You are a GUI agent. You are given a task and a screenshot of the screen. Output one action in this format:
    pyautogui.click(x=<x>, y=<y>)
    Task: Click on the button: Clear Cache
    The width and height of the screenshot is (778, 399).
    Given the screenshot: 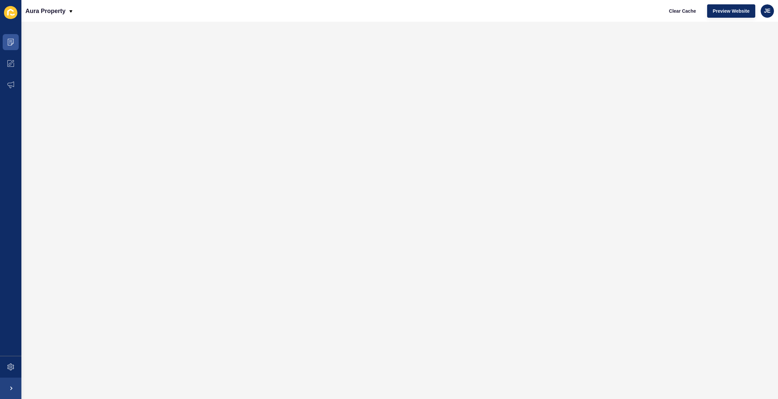 What is the action you would take?
    pyautogui.click(x=683, y=11)
    